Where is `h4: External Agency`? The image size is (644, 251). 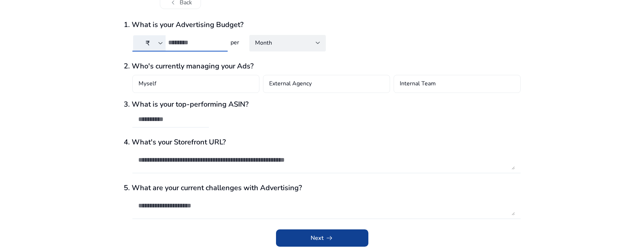
h4: External Agency is located at coordinates (290, 84).